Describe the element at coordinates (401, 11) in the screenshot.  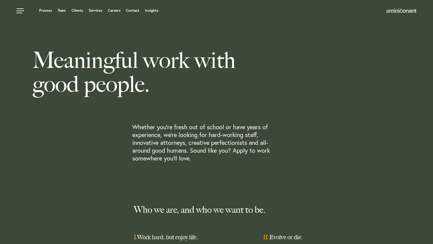
I see `img: Amini & Conant` at that location.